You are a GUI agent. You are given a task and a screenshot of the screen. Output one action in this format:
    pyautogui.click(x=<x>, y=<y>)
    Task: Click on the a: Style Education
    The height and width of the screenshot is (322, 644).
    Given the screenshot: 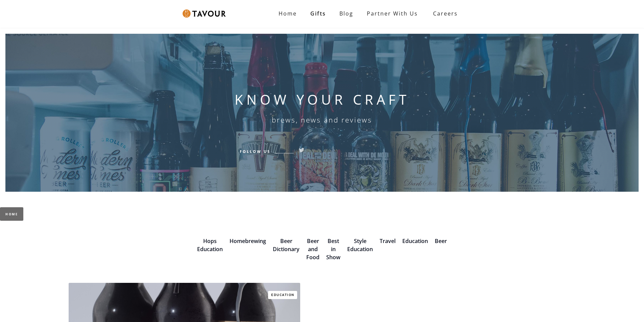 What is the action you would take?
    pyautogui.click(x=360, y=245)
    